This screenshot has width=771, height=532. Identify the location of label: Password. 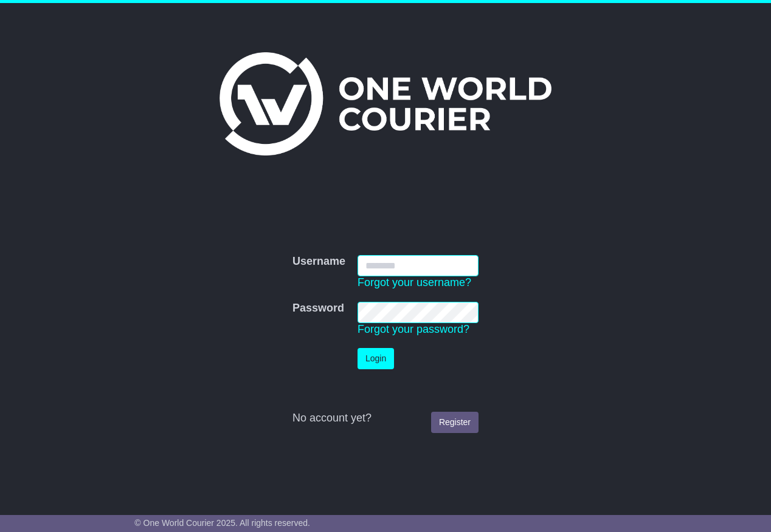
(318, 308).